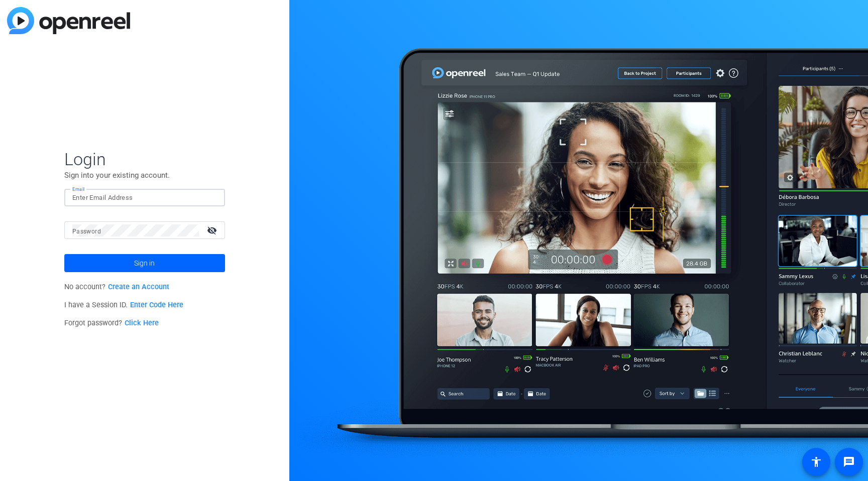 The image size is (868, 481). What do you see at coordinates (213, 230) in the screenshot?
I see `mat-icon: visibility_off` at bounding box center [213, 230].